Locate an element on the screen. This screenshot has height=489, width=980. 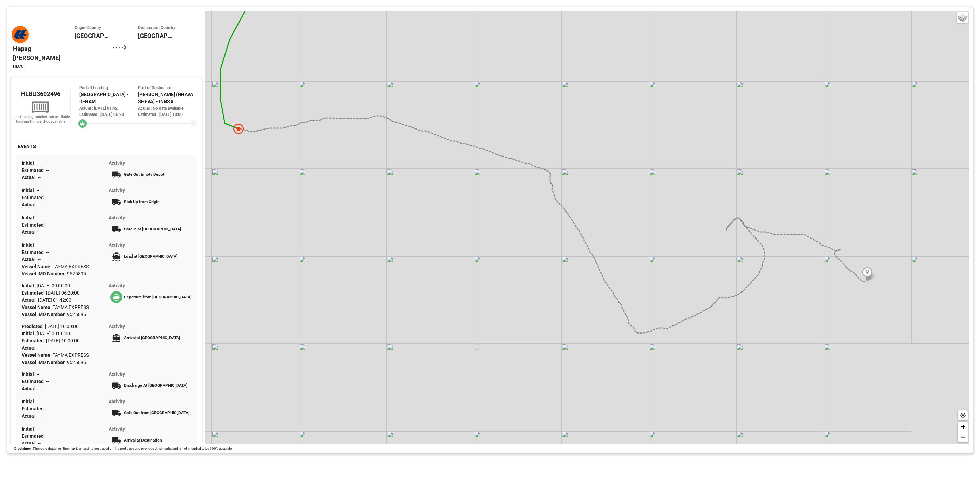
a: Zoom out is located at coordinates (963, 437).